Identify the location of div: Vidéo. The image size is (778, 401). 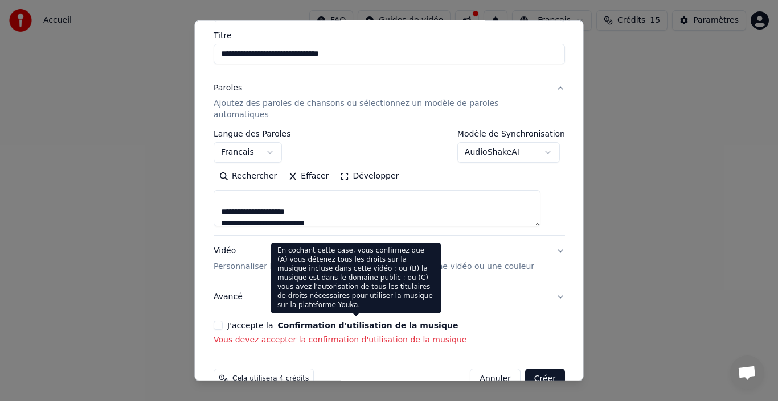
(373, 259).